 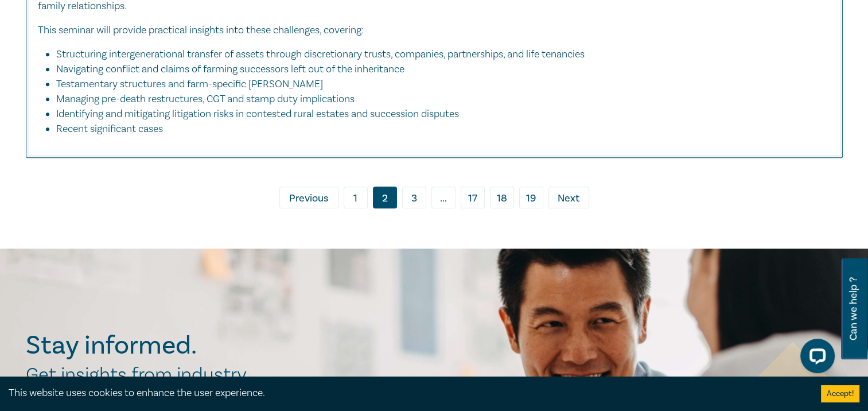 I want to click on a: 18, so click(x=502, y=197).